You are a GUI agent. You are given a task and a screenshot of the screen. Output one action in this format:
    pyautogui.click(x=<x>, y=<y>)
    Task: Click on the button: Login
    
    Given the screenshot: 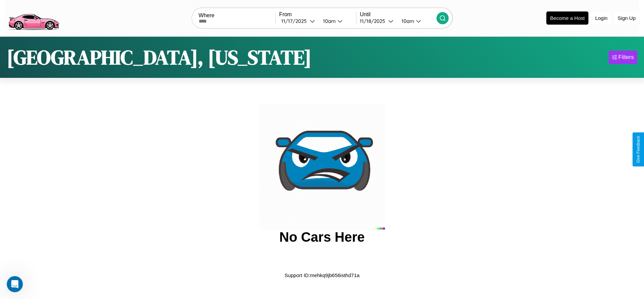 What is the action you would take?
    pyautogui.click(x=601, y=18)
    